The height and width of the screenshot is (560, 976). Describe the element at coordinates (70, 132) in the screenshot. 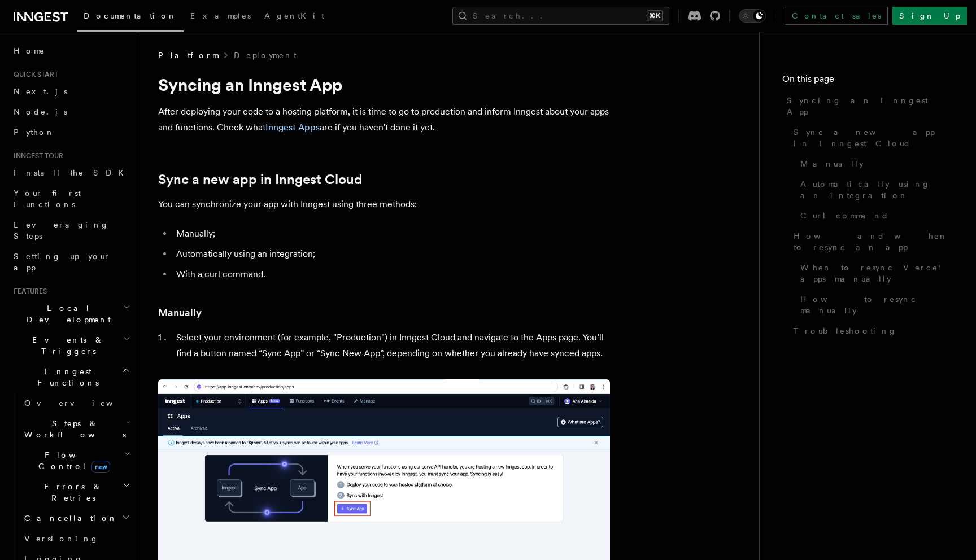

I see `a: Python` at that location.